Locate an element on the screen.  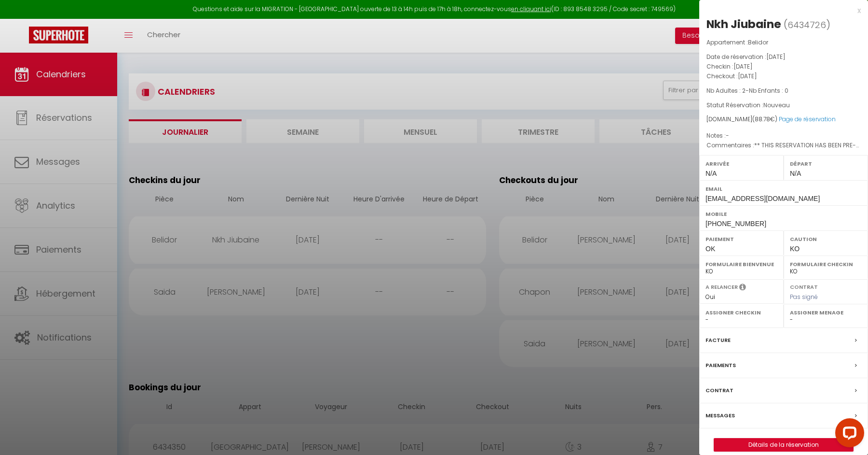
button: Détails de la réservation is located at coordinates (784, 445).